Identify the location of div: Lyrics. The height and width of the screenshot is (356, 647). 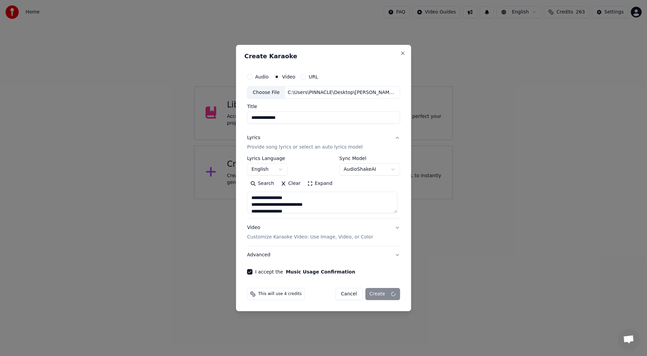
(253, 138).